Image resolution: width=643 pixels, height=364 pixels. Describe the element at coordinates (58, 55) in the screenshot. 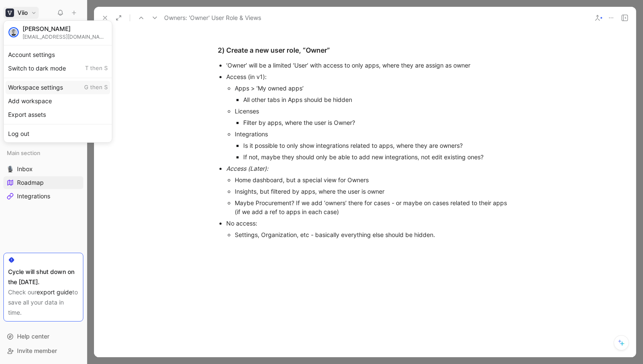

I see `div: Account settings` at that location.